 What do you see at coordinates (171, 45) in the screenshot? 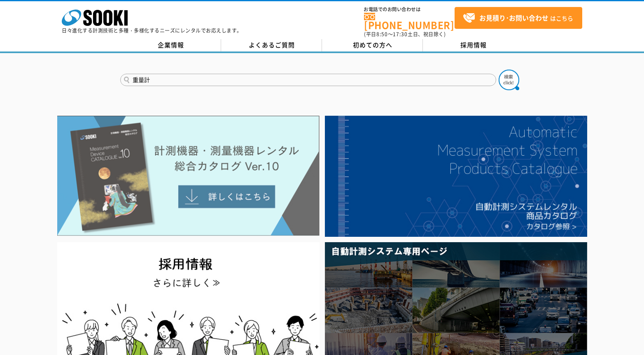
I see `a: 企業情報` at bounding box center [171, 45].